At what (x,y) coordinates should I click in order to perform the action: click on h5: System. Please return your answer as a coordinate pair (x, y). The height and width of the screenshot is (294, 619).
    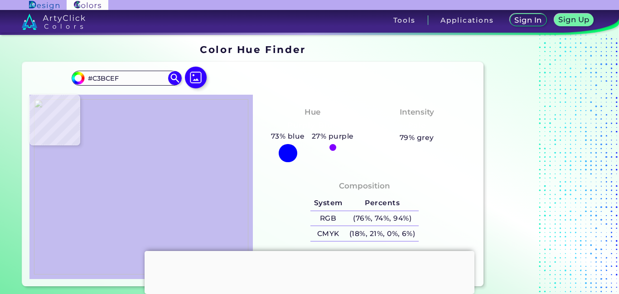
    Looking at the image, I should click on (328, 203).